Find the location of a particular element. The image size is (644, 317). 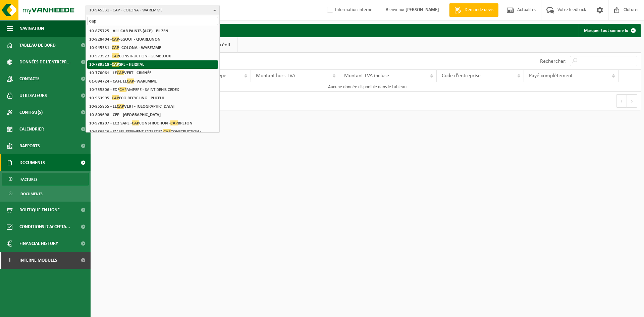

strong: 10-978207 - EC2 SARL - CONSTRUCTION - BRETON is located at coordinates (141, 123).